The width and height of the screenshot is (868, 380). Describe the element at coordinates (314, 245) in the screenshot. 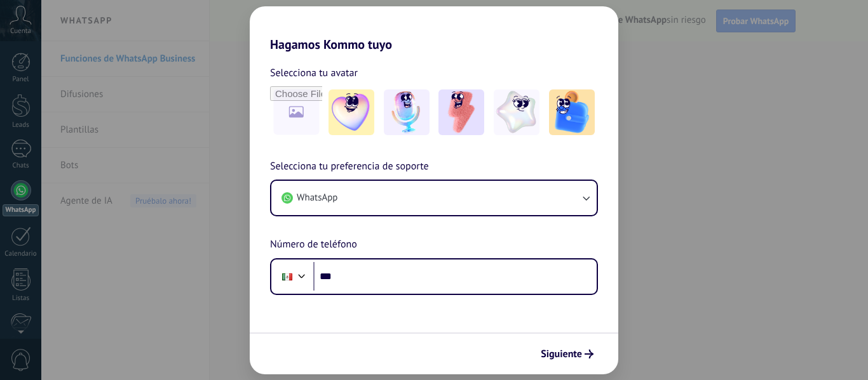

I see `span: Número de teléfono` at that location.